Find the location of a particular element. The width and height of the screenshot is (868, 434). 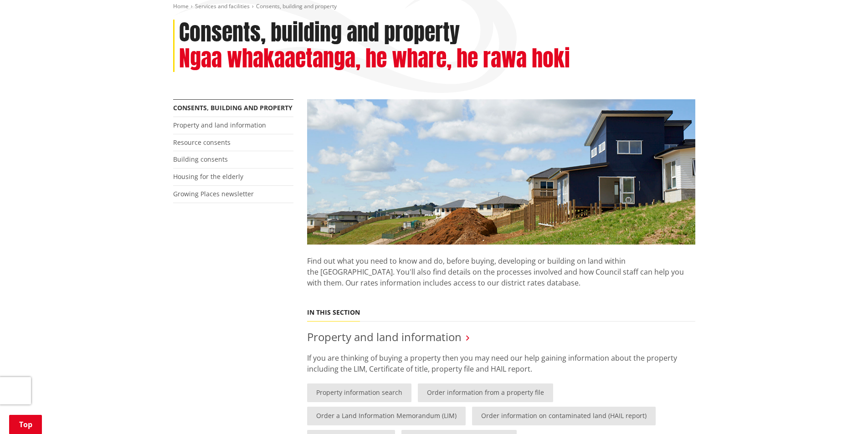

a: Housing for the elderly is located at coordinates (208, 176).